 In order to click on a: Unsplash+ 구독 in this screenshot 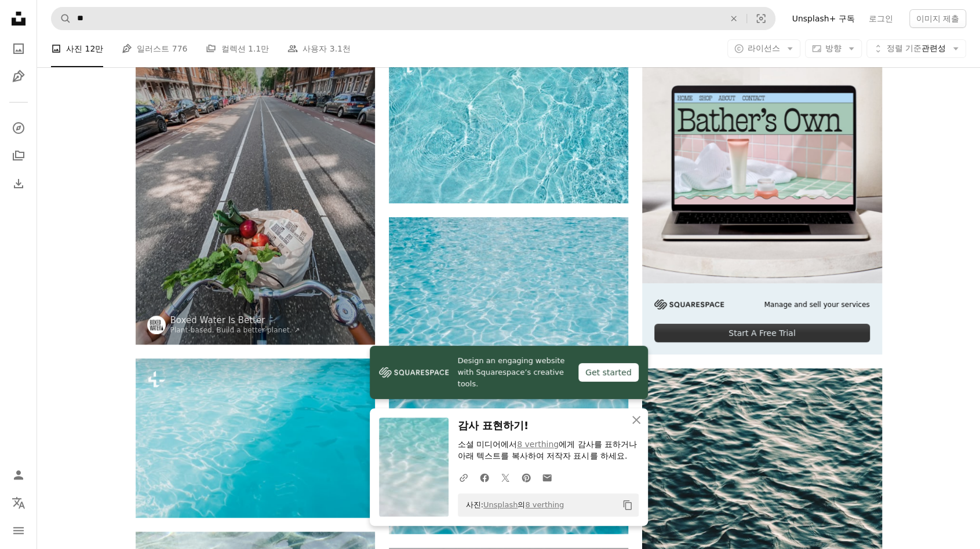, I will do `click(823, 19)`.